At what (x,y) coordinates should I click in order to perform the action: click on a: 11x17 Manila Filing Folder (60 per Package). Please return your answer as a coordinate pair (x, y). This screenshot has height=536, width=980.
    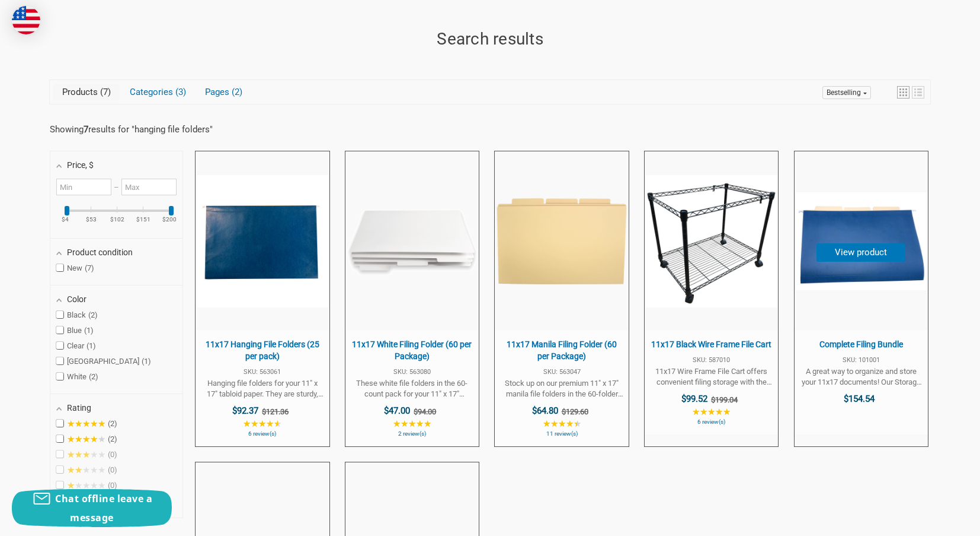
    Looking at the image, I should click on (561, 299).